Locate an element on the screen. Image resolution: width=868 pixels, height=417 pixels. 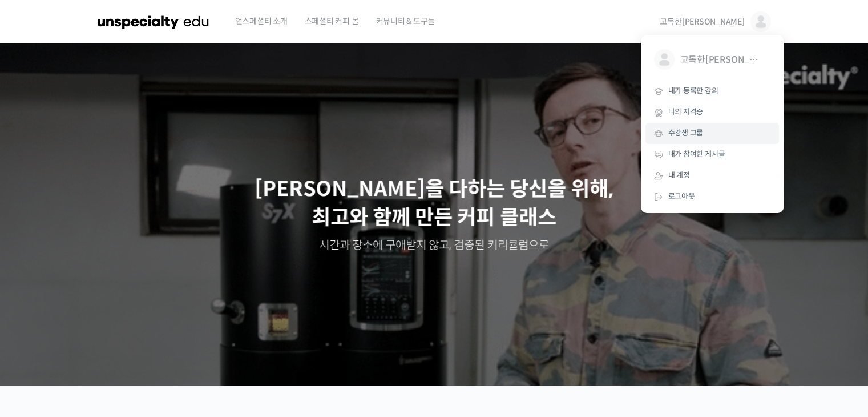
a: 설정 is located at coordinates (183, 337).